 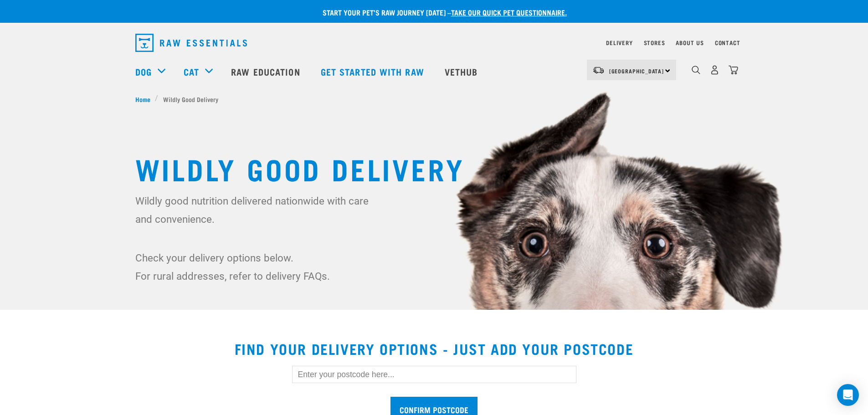 I want to click on img: home-icon-1@2x.png, so click(x=696, y=70).